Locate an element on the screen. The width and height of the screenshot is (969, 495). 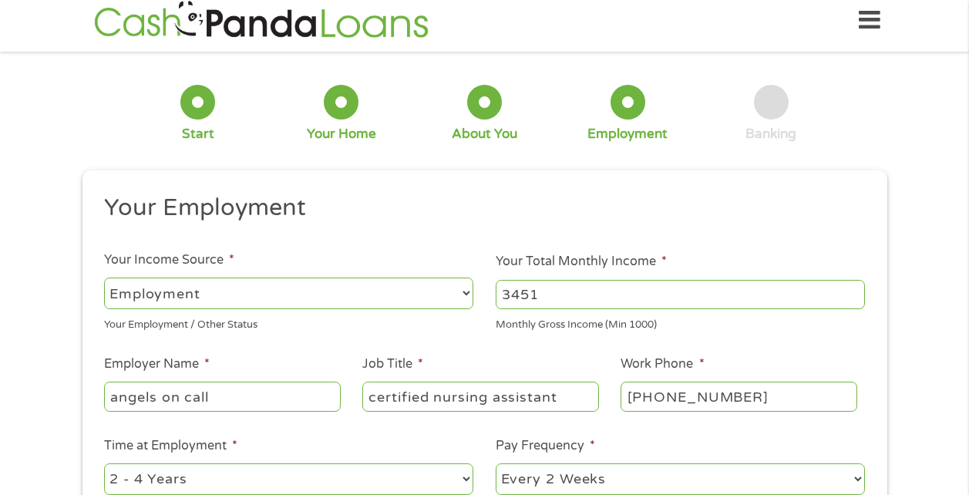
div: Your Employment / Other Status is located at coordinates (288, 322).